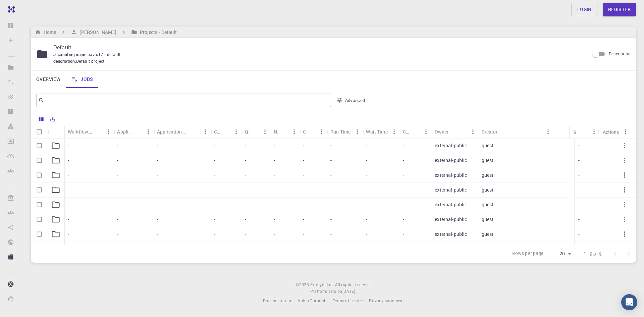 This screenshot has width=644, height=317. What do you see at coordinates (584, 9) in the screenshot?
I see `a: Login` at bounding box center [584, 9].